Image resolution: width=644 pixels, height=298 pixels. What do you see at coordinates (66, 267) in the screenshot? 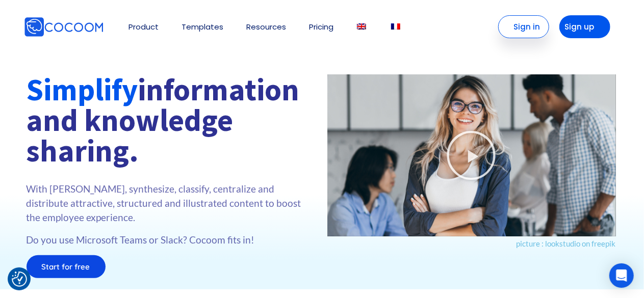
I see `span: Start for free` at bounding box center [66, 267].